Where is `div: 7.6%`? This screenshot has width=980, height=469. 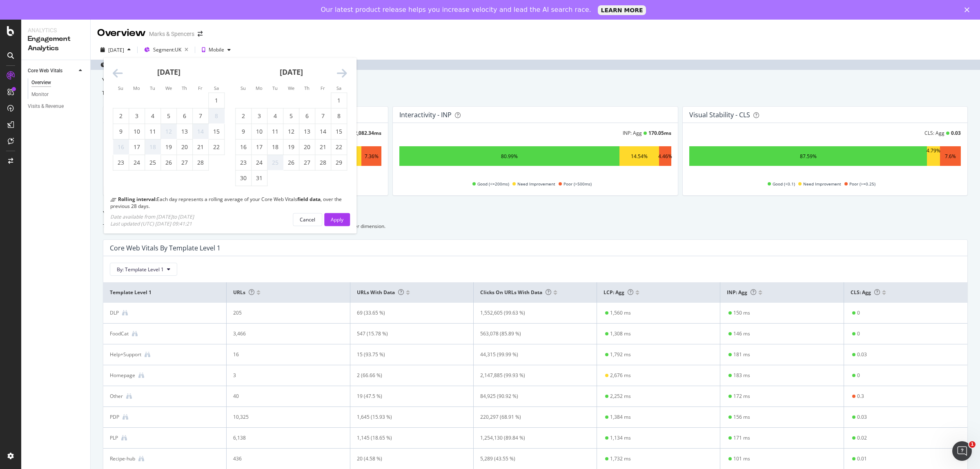 div: 7.6% is located at coordinates (950, 156).